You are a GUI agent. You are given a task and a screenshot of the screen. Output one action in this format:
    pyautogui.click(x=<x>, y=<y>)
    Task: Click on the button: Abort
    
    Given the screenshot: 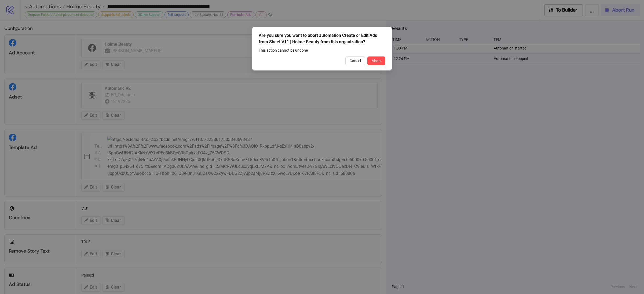 What is the action you would take?
    pyautogui.click(x=376, y=61)
    